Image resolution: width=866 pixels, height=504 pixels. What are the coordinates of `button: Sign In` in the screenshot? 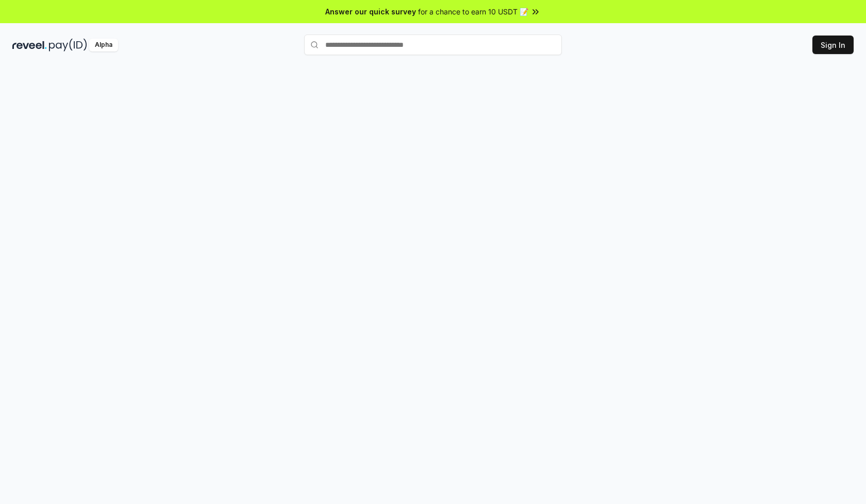 It's located at (833, 45).